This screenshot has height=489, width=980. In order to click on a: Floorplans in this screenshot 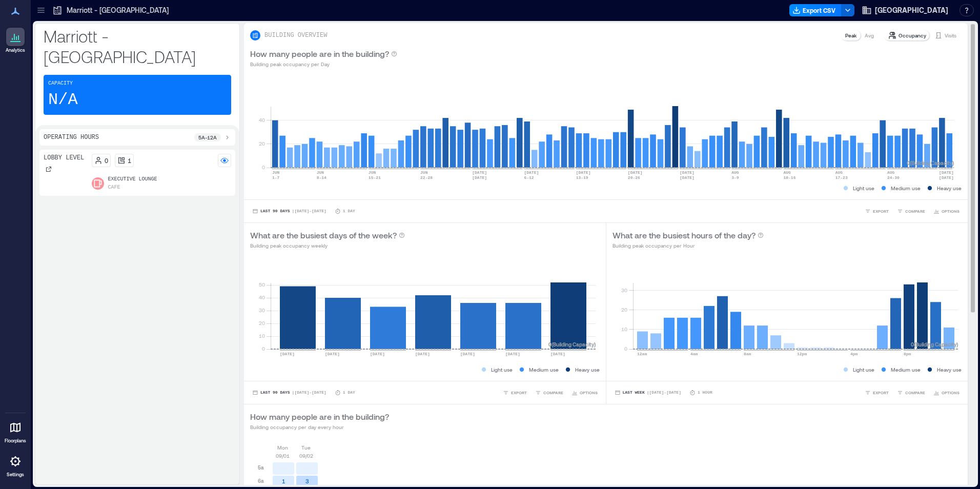, I will do `click(15, 431)`.